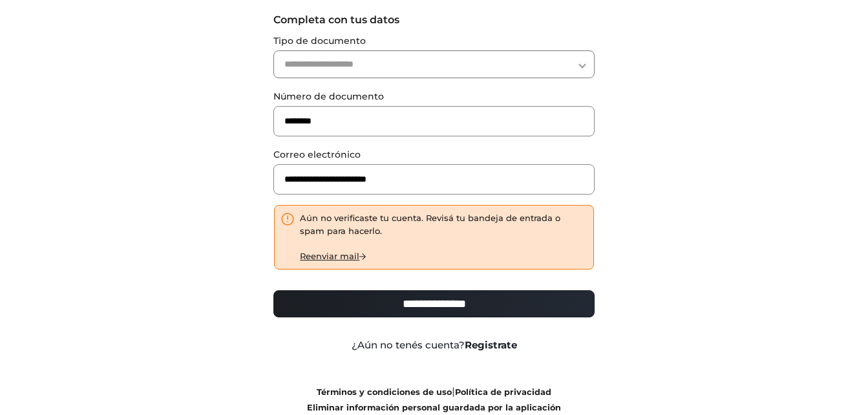 The image size is (868, 415). What do you see at coordinates (503, 392) in the screenshot?
I see `a: Política de privacidad` at bounding box center [503, 392].